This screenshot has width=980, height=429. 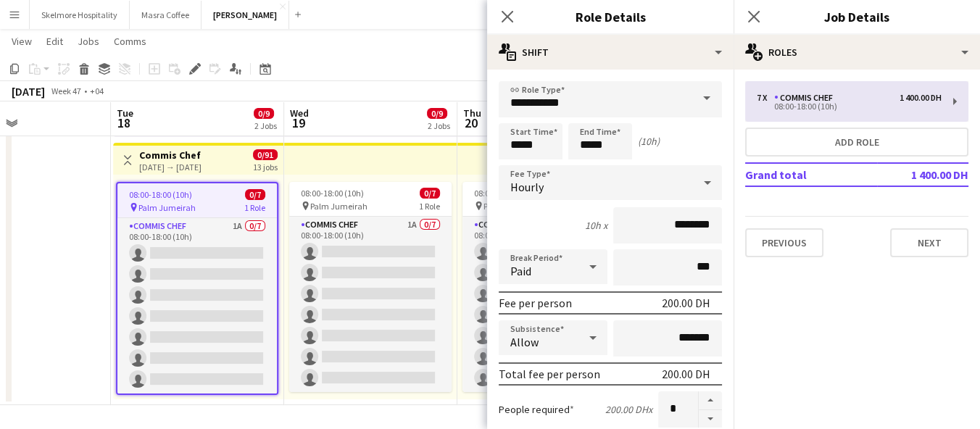 I want to click on h3: Job Details, so click(x=857, y=17).